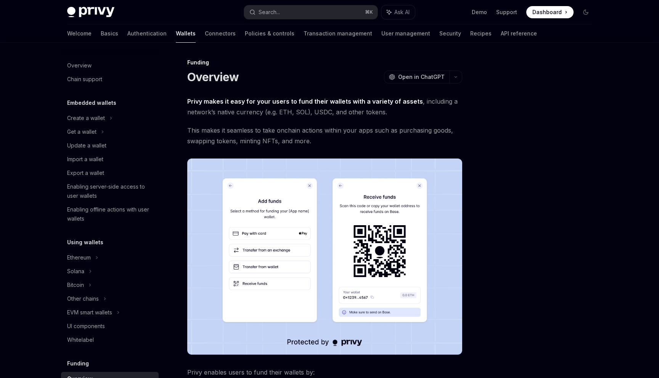  What do you see at coordinates (369, 12) in the screenshot?
I see `span: ⌘ K` at bounding box center [369, 12].